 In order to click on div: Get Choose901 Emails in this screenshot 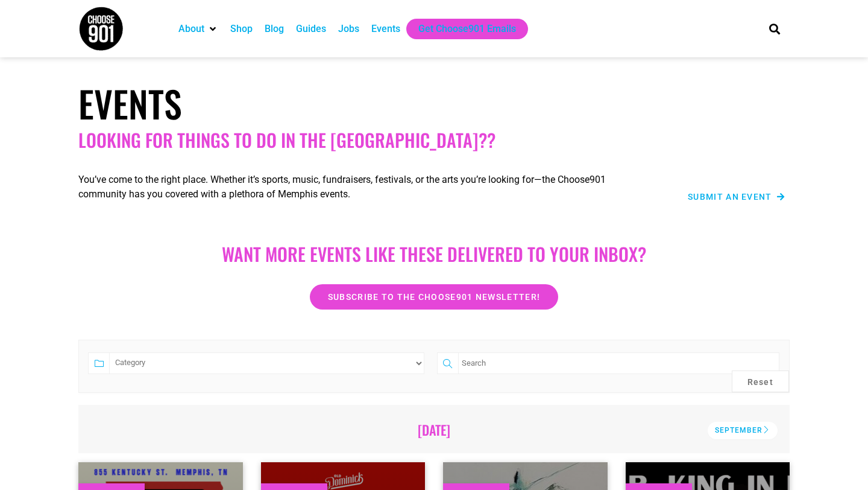, I will do `click(468, 29)`.